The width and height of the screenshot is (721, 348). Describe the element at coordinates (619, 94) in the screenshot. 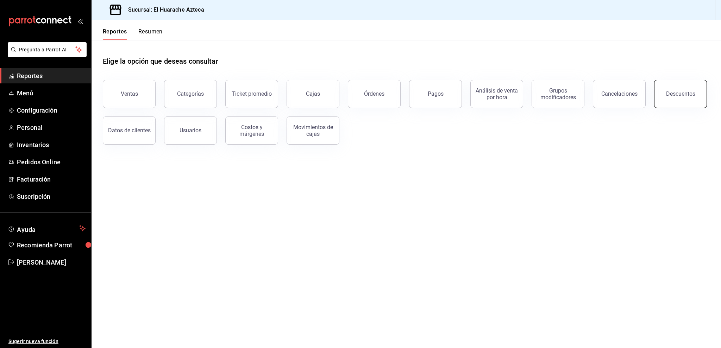

I see `button: Cancelaciones` at that location.